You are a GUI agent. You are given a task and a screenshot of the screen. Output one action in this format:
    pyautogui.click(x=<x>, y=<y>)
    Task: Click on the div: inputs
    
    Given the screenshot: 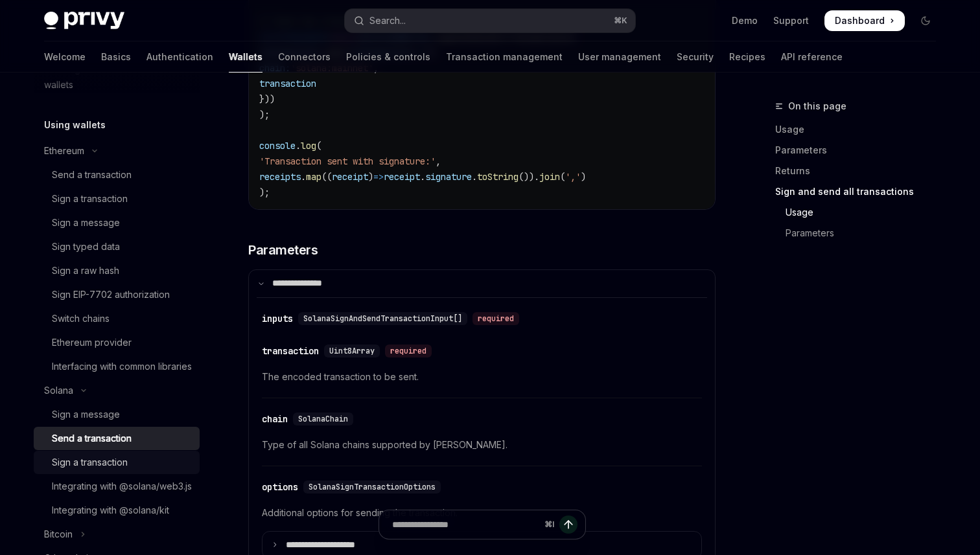 What is the action you would take?
    pyautogui.click(x=278, y=319)
    